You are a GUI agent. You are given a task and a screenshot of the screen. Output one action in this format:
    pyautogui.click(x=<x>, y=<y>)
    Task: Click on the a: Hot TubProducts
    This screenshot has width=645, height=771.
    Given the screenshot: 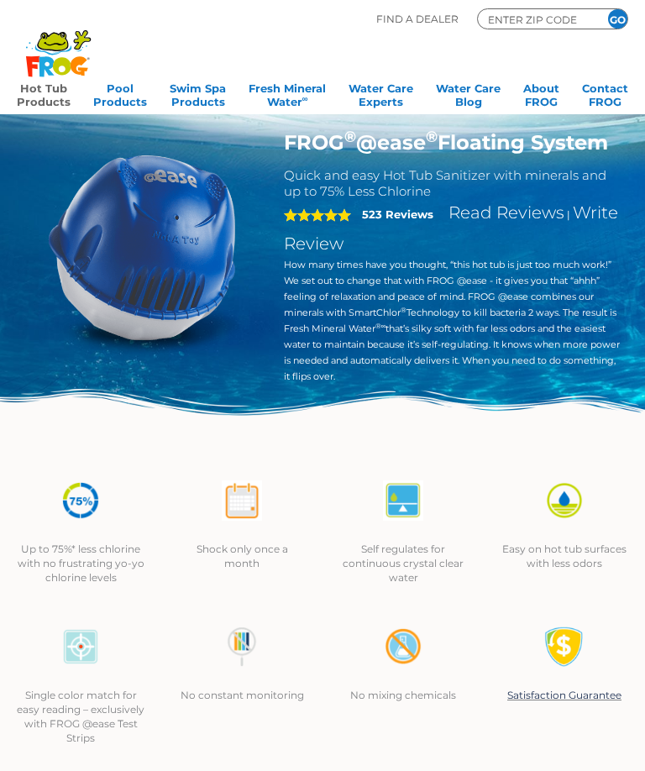 What is the action you would take?
    pyautogui.click(x=44, y=93)
    